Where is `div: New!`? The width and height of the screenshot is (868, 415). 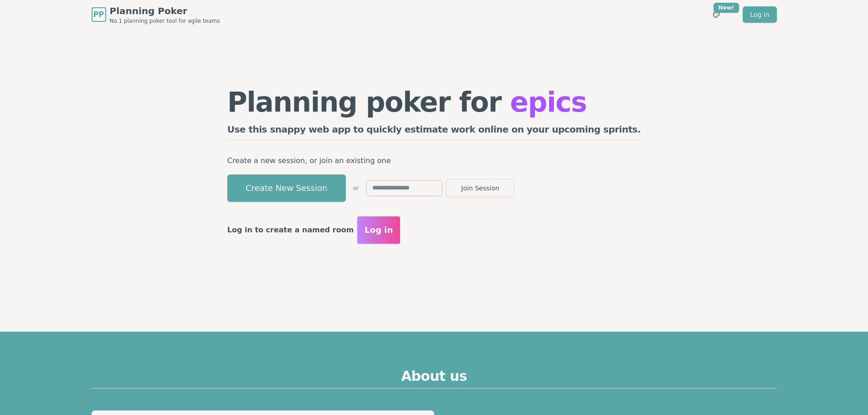
div: New! is located at coordinates (726, 8).